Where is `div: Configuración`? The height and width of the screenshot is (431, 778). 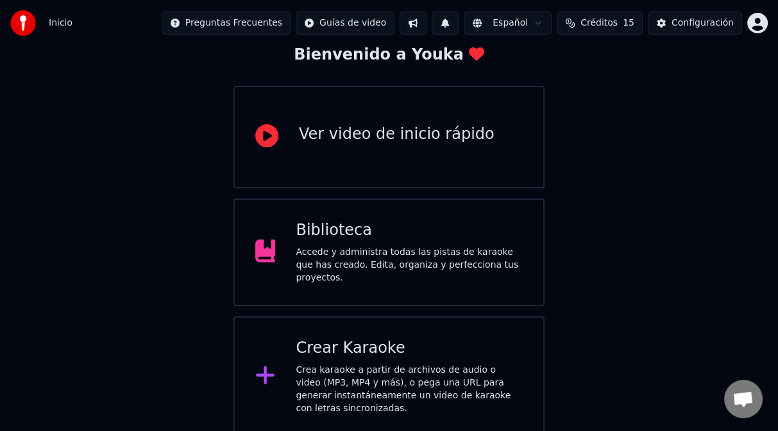 div: Configuración is located at coordinates (702, 23).